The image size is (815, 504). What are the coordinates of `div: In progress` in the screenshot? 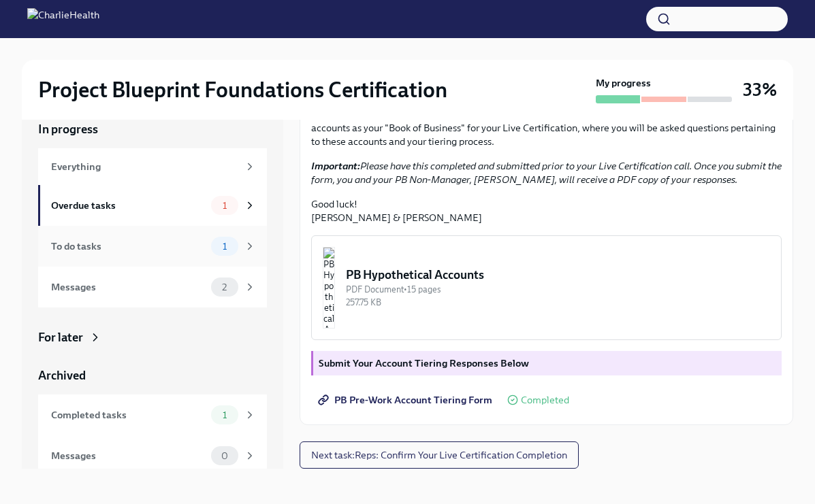 It's located at (152, 129).